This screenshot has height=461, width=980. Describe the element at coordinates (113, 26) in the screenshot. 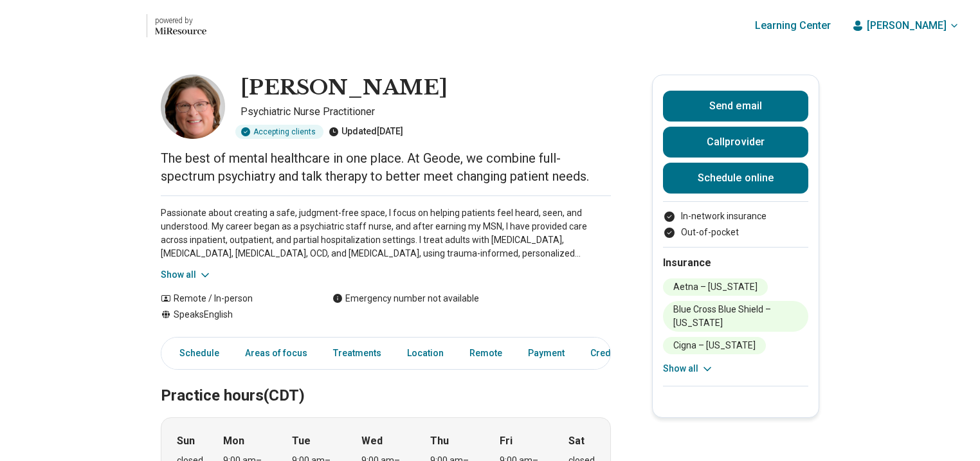

I see `a: Home page` at that location.